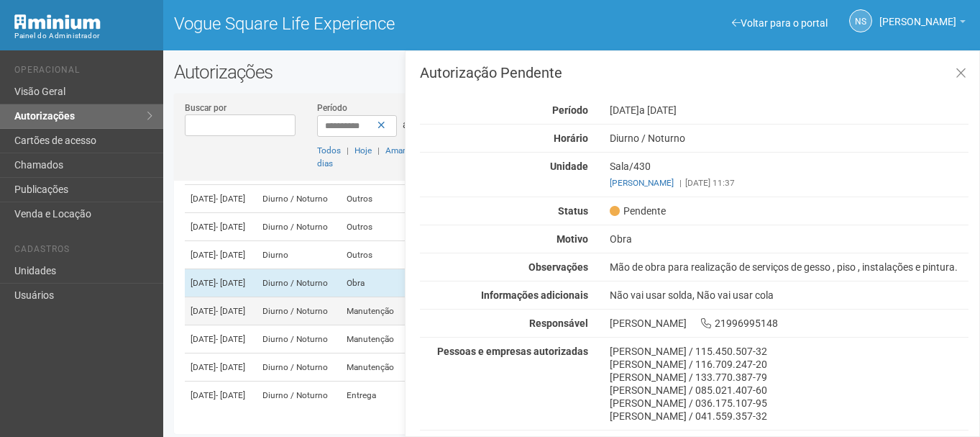  Describe the element at coordinates (780, 23) in the screenshot. I see `a: Voltar para o portal` at that location.